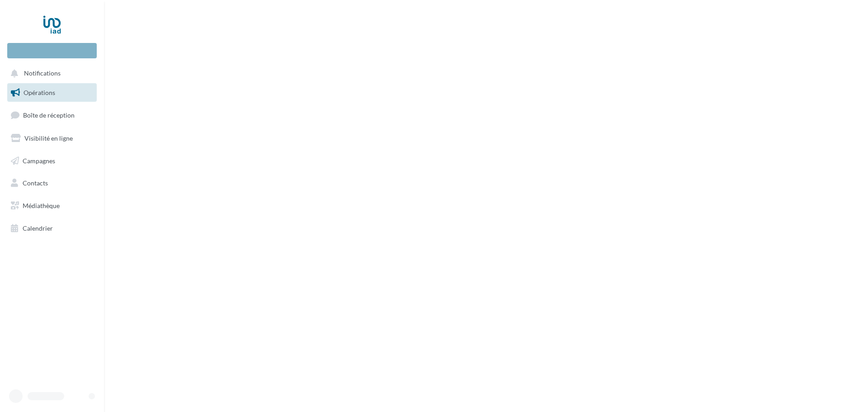 This screenshot has width=868, height=412. I want to click on a: Médiathèque, so click(52, 206).